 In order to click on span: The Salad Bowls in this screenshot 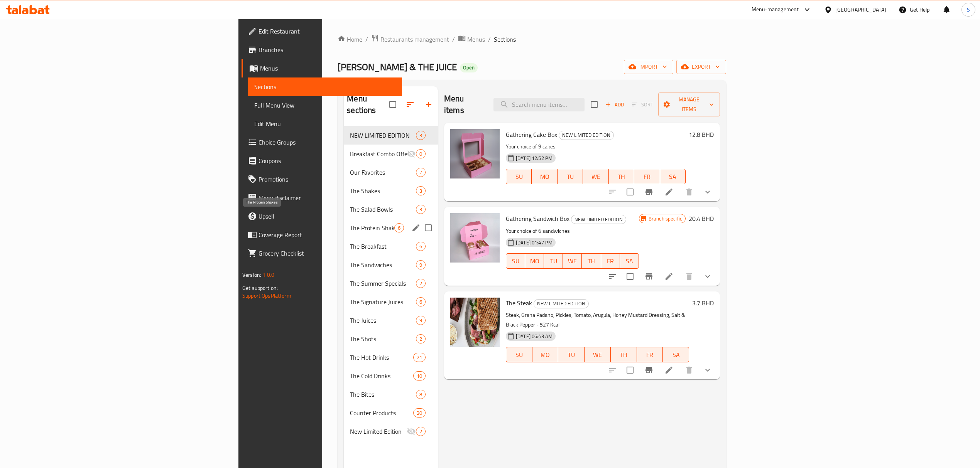, I will do `click(383, 209)`.